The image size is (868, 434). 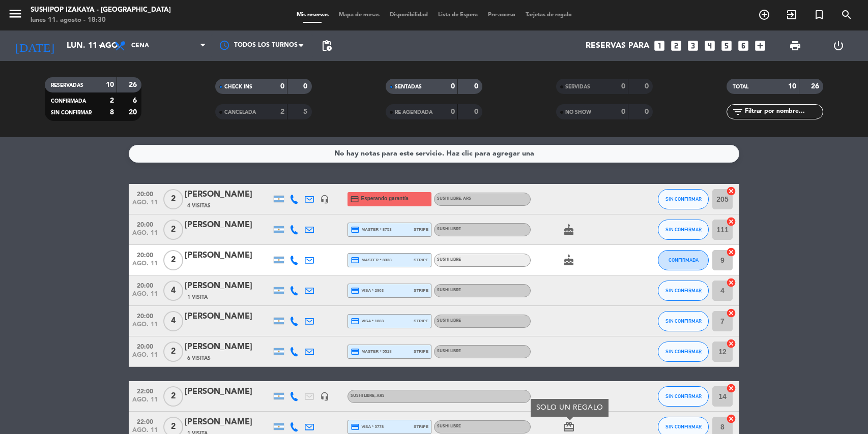 I want to click on span: Mapa de mesas, so click(x=359, y=14).